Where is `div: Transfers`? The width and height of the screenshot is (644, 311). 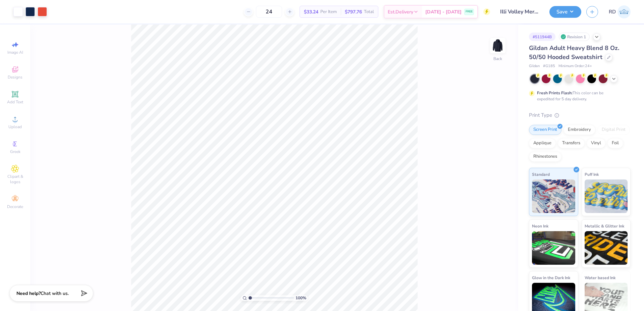 div: Transfers is located at coordinates (571, 143).